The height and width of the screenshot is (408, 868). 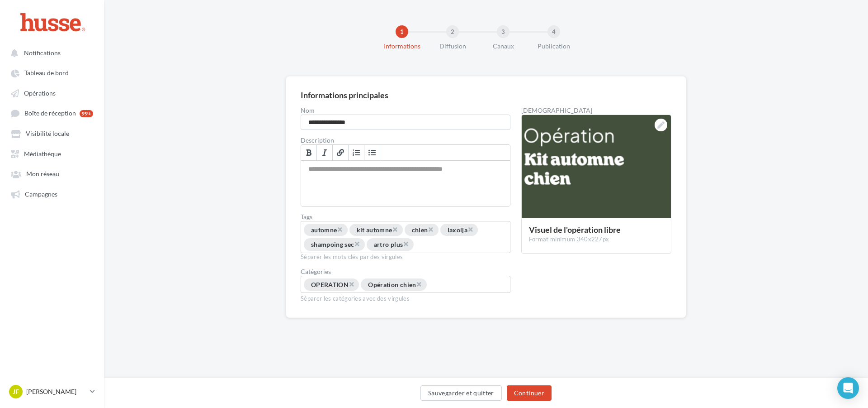 I want to click on a: Italique (Ctrl+I), so click(x=325, y=153).